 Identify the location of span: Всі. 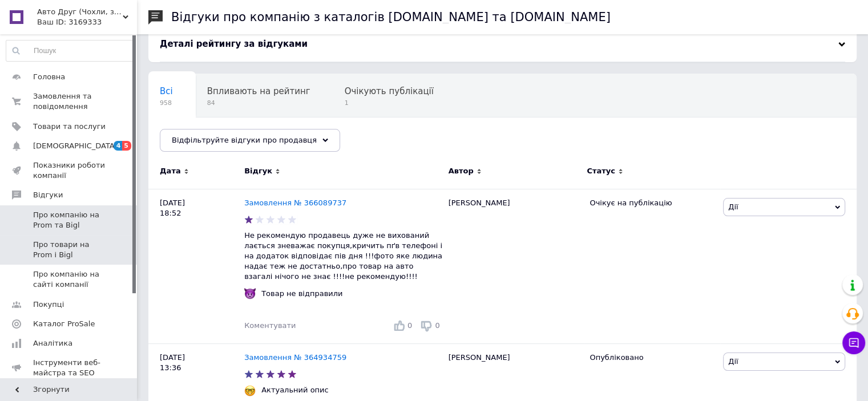
(166, 91).